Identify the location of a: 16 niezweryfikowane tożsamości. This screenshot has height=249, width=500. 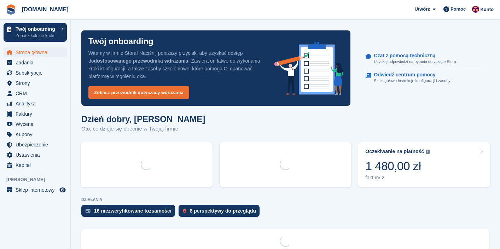
(130, 213).